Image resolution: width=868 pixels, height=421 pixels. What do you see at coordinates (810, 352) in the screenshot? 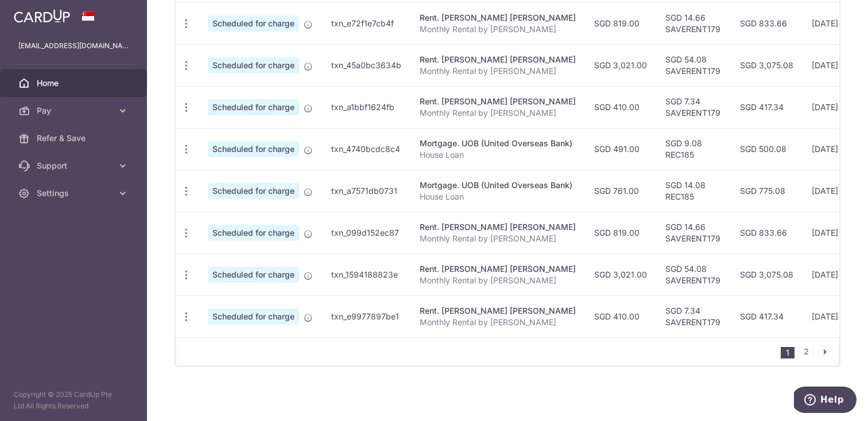
I see `nav: pager` at bounding box center [810, 352].